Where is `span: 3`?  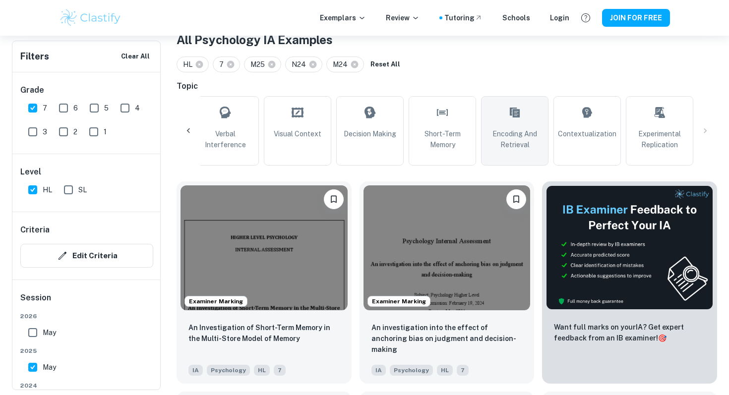 span: 3 is located at coordinates (45, 132).